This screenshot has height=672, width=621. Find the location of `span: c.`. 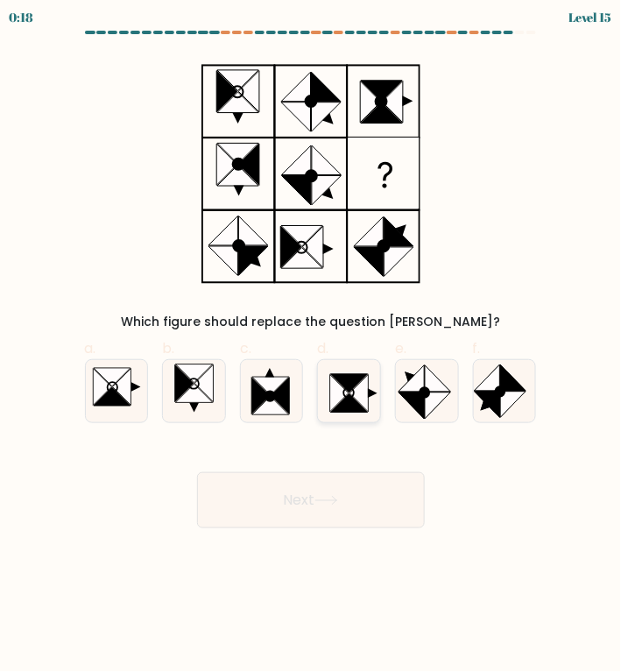

span: c. is located at coordinates (245, 348).